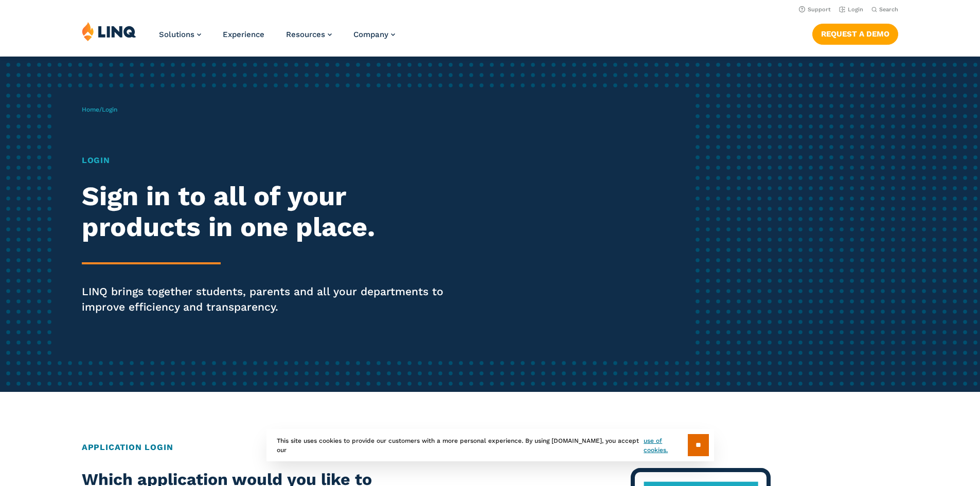  What do you see at coordinates (90, 110) in the screenshot?
I see `a: Home` at bounding box center [90, 110].